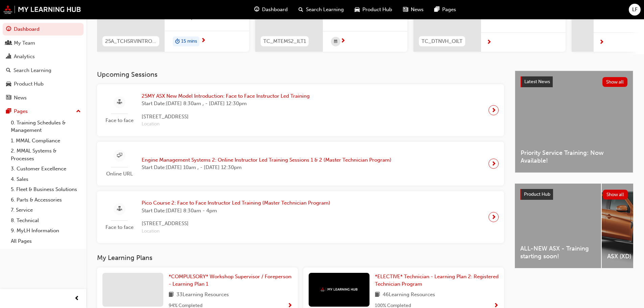 This screenshot has width=644, height=308. Describe the element at coordinates (46, 141) in the screenshot. I see `a: 1. MMAL Compliance` at that location.